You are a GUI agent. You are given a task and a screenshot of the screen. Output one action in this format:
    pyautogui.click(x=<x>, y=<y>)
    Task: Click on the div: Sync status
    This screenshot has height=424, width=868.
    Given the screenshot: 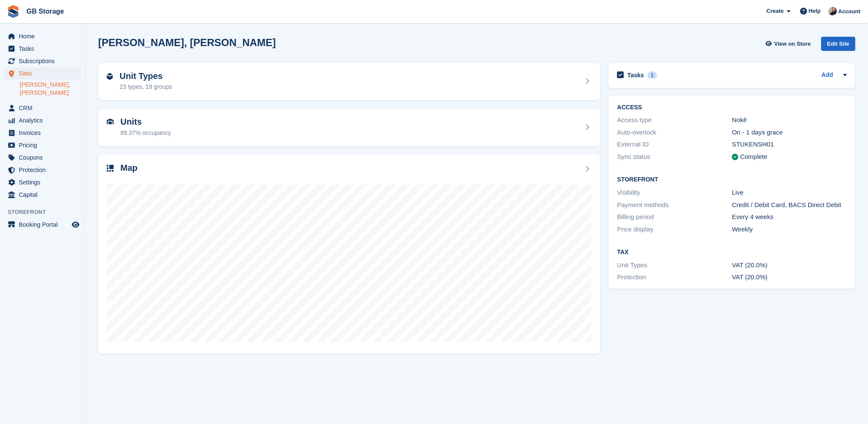 What is the action you would take?
    pyautogui.click(x=674, y=157)
    